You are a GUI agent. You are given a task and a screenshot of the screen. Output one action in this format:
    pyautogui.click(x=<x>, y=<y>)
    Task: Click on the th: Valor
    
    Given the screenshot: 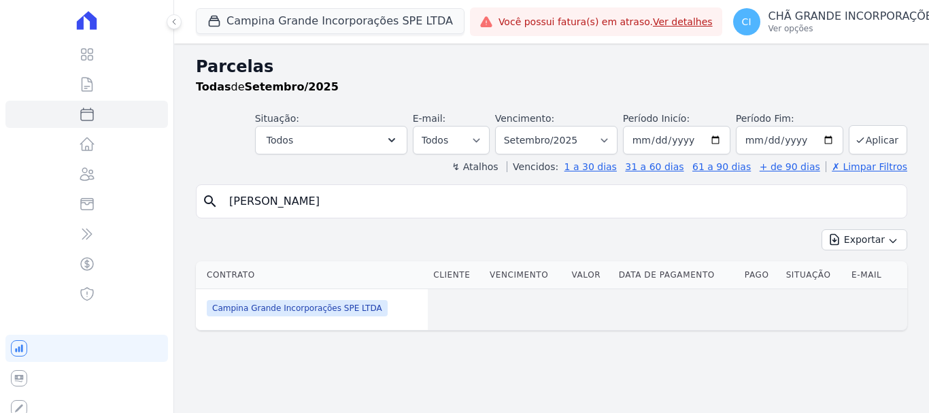 What is the action you would take?
    pyautogui.click(x=589, y=275)
    